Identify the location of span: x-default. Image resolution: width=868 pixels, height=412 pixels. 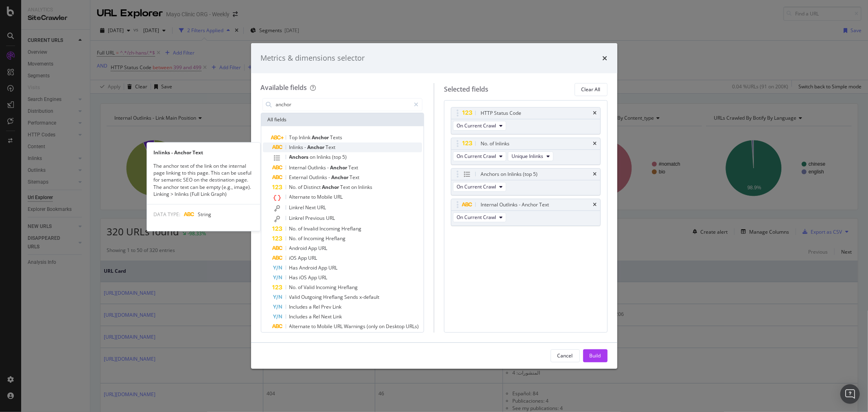
(370, 296).